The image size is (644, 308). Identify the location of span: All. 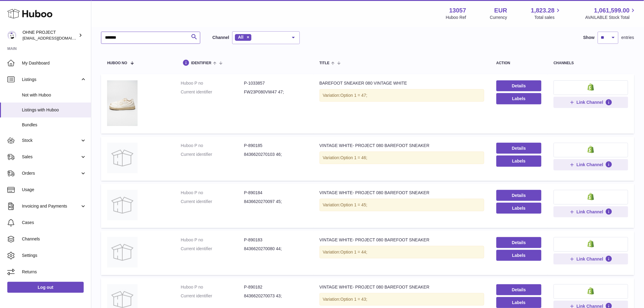
(241, 37).